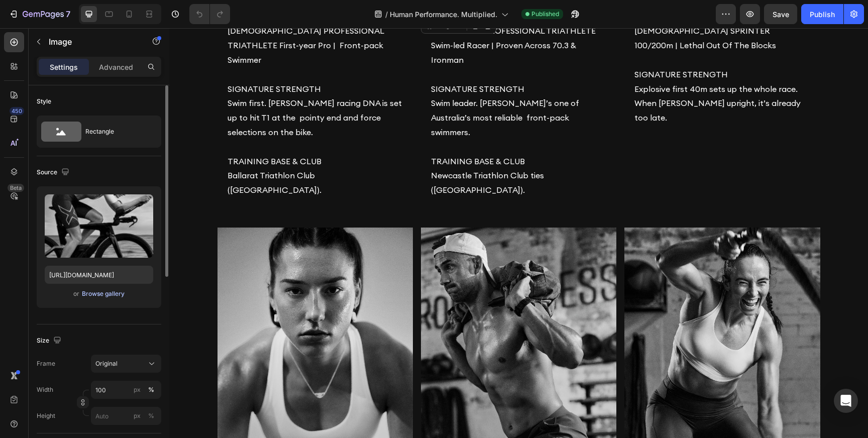 The height and width of the screenshot is (438, 868). I want to click on div: Undo/Redo, so click(210, 15).